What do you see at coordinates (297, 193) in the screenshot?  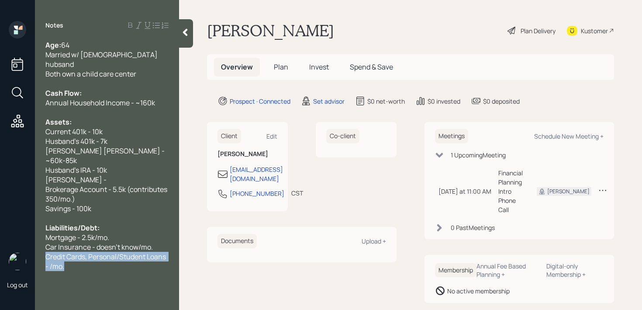 I see `div: CST` at bounding box center [297, 193].